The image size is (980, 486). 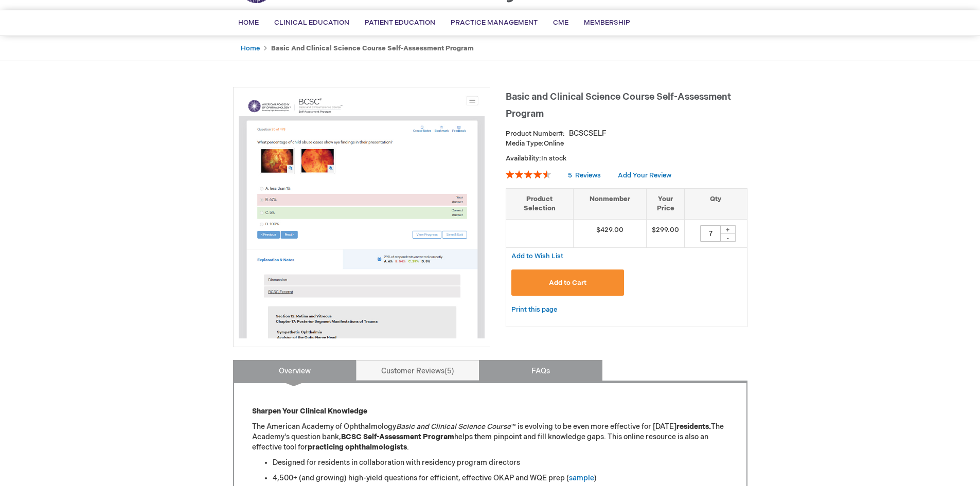 I want to click on a: Add Your Review, so click(x=644, y=176).